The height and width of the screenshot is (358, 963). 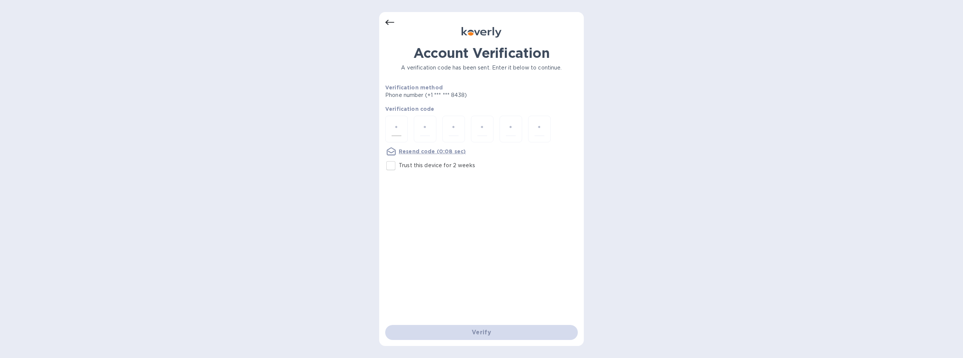 What do you see at coordinates (432, 152) in the screenshot?
I see `u: Resend code (0:08 sec)` at bounding box center [432, 152].